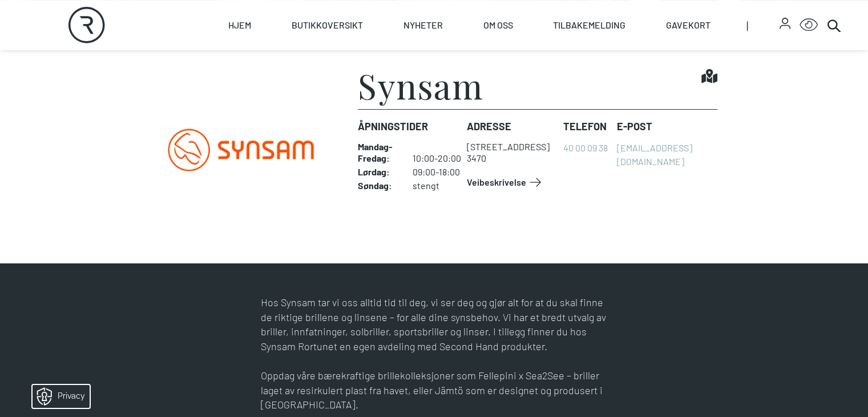 This screenshot has height=417, width=868. I want to click on a: 40 00 09 38, so click(585, 147).